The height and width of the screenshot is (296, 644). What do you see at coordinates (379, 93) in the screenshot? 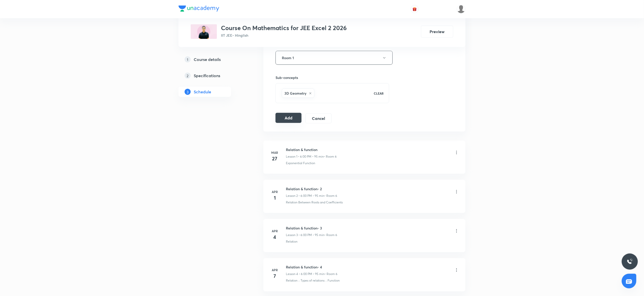
I see `p: CLEAR` at bounding box center [379, 93].